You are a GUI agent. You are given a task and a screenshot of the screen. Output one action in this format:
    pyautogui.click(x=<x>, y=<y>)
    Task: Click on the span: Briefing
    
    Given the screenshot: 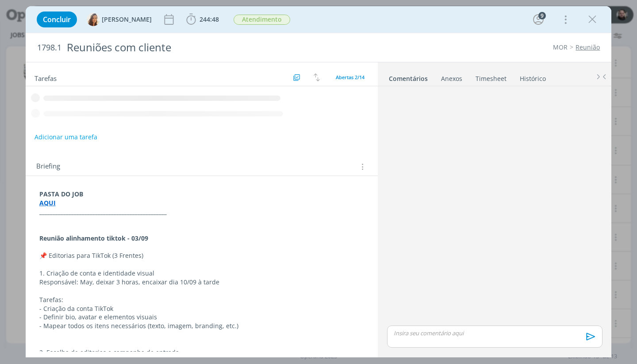 What is the action you would take?
    pyautogui.click(x=49, y=167)
    